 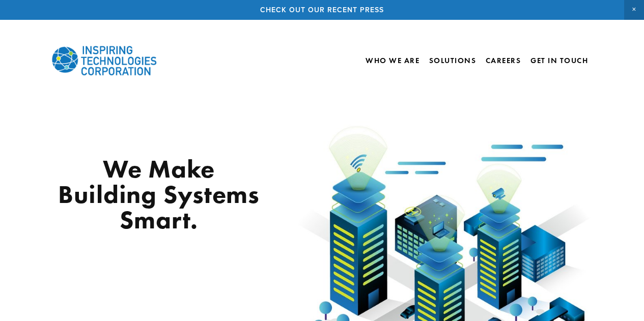 I want to click on a: Who We Are, so click(x=392, y=61).